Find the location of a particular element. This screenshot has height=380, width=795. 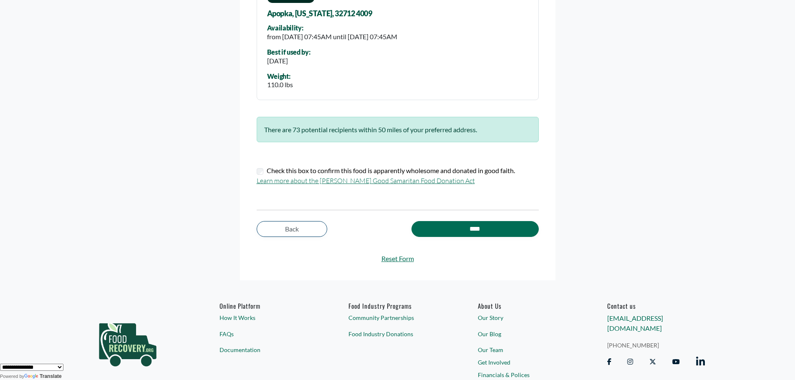

a: Reset Form is located at coordinates (398, 259).